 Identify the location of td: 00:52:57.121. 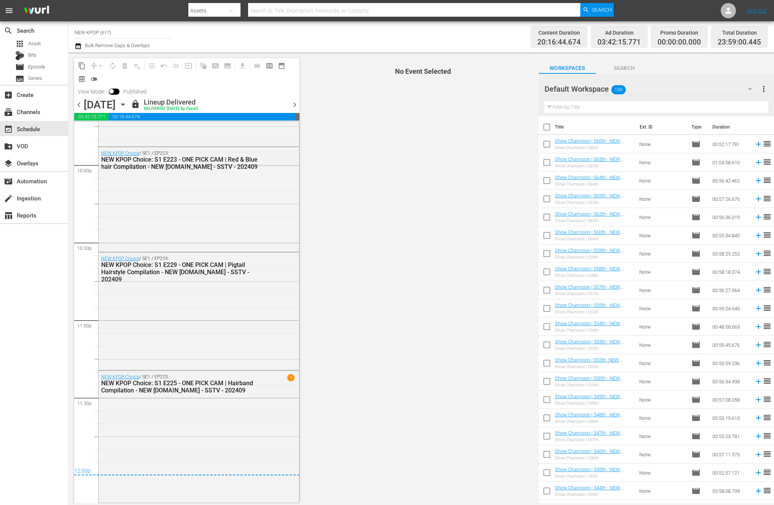
(730, 473).